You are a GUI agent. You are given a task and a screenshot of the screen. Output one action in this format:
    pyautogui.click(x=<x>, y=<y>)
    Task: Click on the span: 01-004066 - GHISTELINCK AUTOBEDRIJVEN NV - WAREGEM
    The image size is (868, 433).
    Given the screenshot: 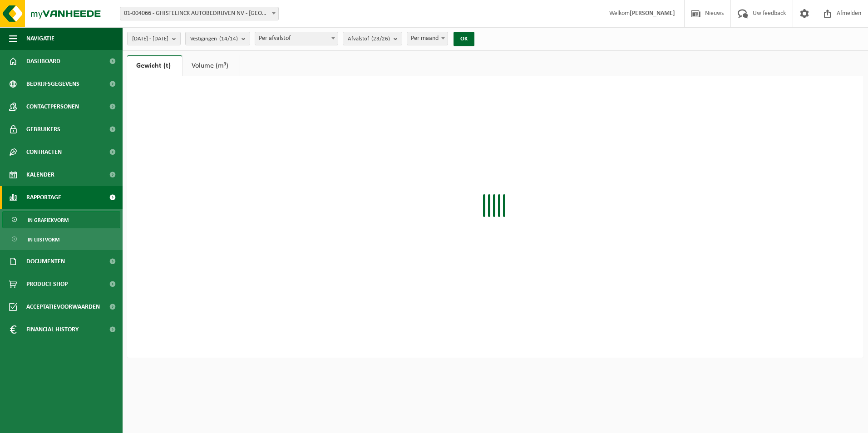 What is the action you would take?
    pyautogui.click(x=200, y=13)
    